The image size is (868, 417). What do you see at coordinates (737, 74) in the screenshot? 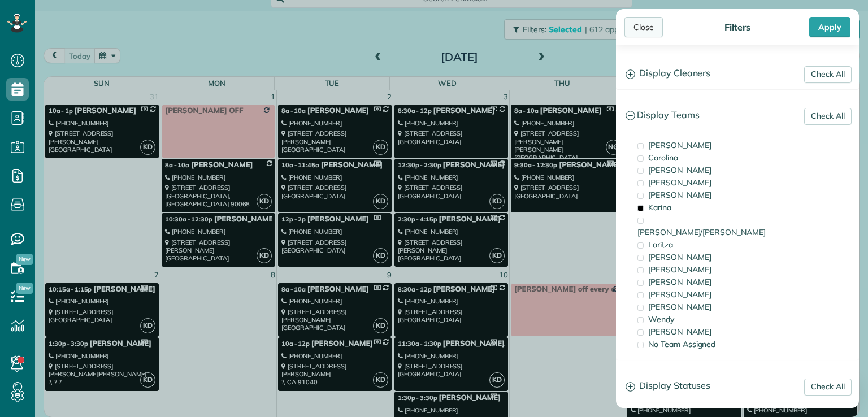
I see `a: Display Cleaners` at bounding box center [737, 74].